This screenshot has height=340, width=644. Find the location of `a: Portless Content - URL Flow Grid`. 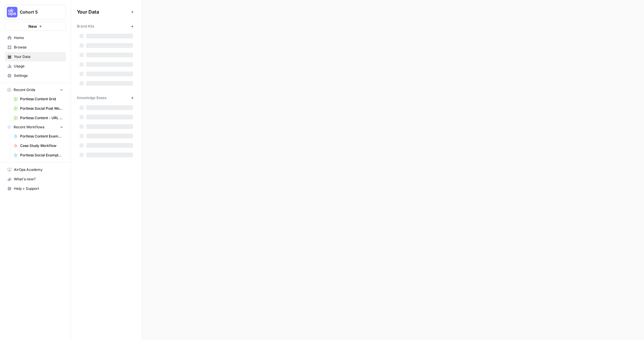

a: Portless Content - URL Flow Grid is located at coordinates (39, 118).